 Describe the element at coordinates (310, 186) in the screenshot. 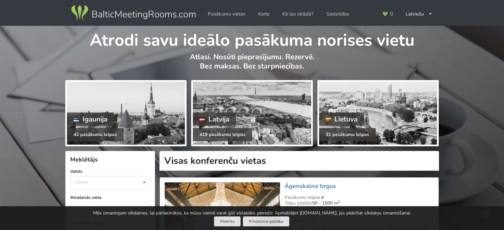

I see `a: Āgenskalna tirgus` at that location.